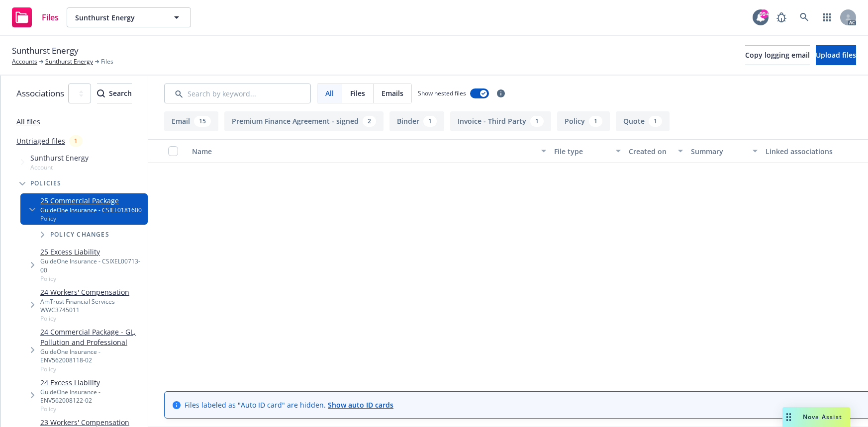  What do you see at coordinates (764, 14) in the screenshot?
I see `div: 99+` at bounding box center [764, 14].